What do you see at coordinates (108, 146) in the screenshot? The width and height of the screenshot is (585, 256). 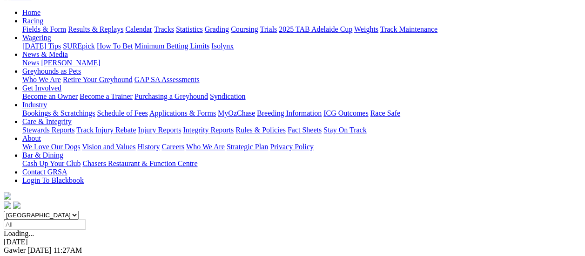 I see `a: Vision and Values` at bounding box center [108, 146].